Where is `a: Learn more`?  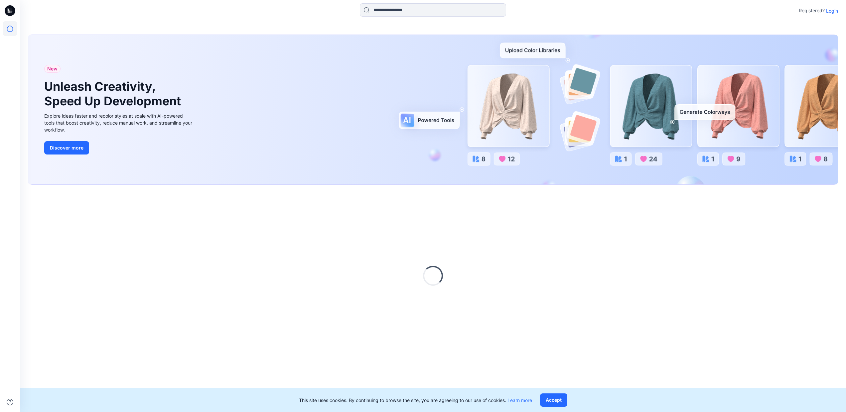
a: Learn more is located at coordinates (520, 400).